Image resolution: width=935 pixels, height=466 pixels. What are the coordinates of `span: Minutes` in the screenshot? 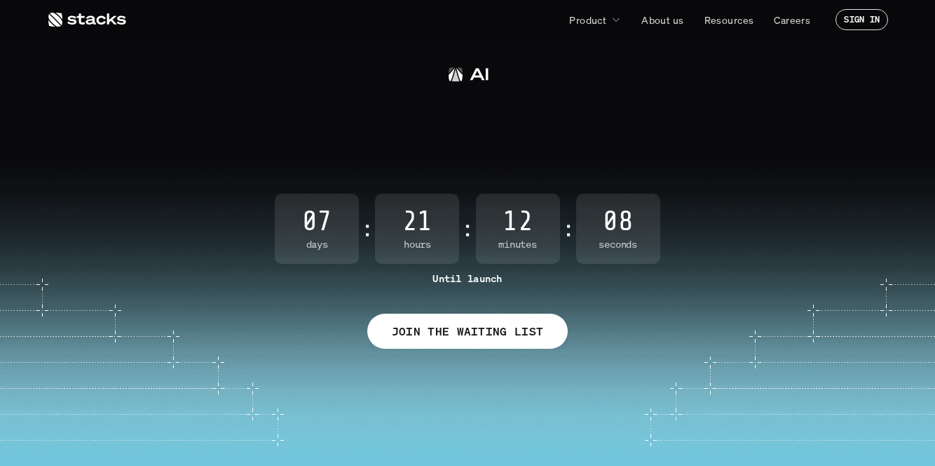 It's located at (518, 244).